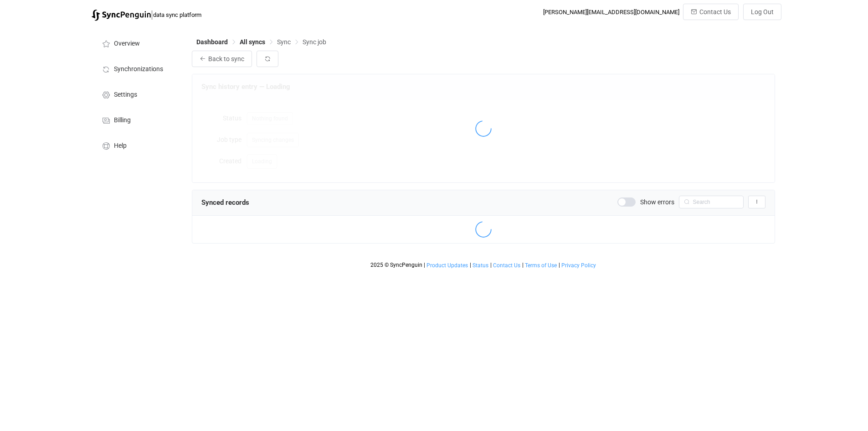 The height and width of the screenshot is (431, 868). I want to click on a: Overview, so click(138, 43).